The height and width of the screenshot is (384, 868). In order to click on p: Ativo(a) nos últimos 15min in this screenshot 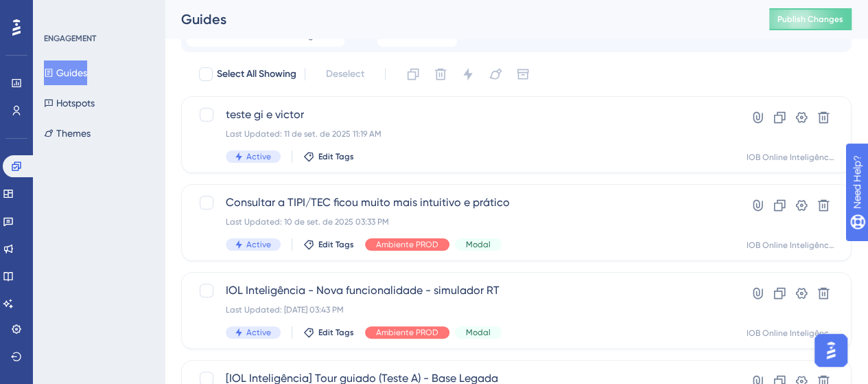, I will do `click(127, 24)`.